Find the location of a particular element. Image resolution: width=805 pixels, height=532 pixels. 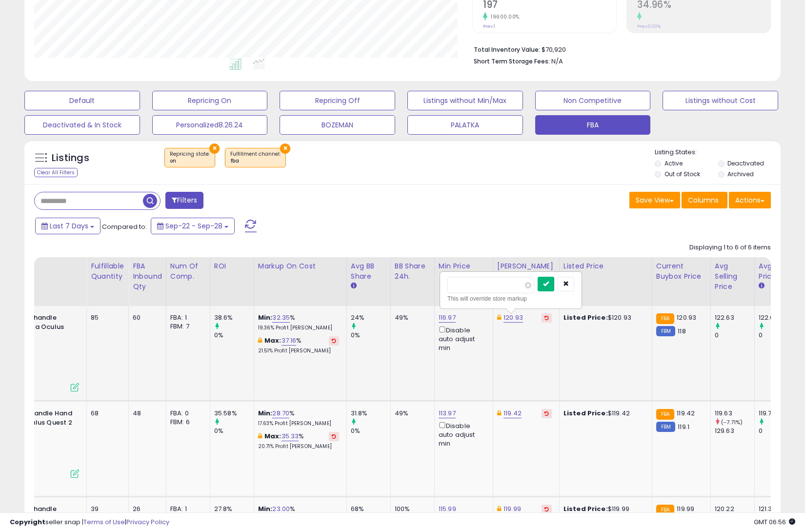

div: This will override store markup is located at coordinates (511, 298).